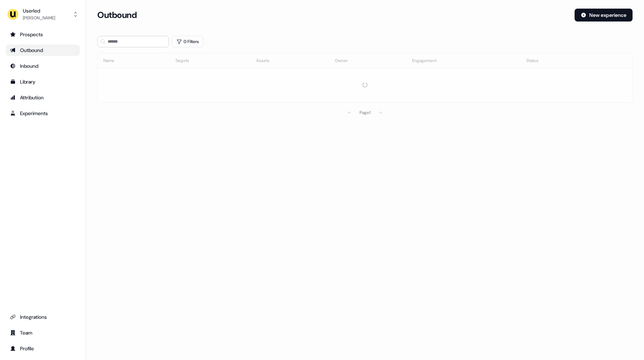 This screenshot has width=644, height=360. What do you see at coordinates (42, 113) in the screenshot?
I see `a: Go to experiments` at bounding box center [42, 113].